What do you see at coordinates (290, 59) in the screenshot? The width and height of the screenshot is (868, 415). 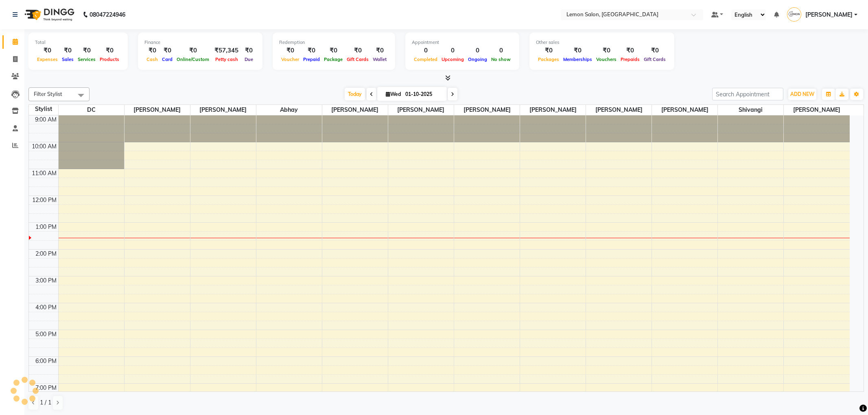 I see `span: Voucher` at bounding box center [290, 59].